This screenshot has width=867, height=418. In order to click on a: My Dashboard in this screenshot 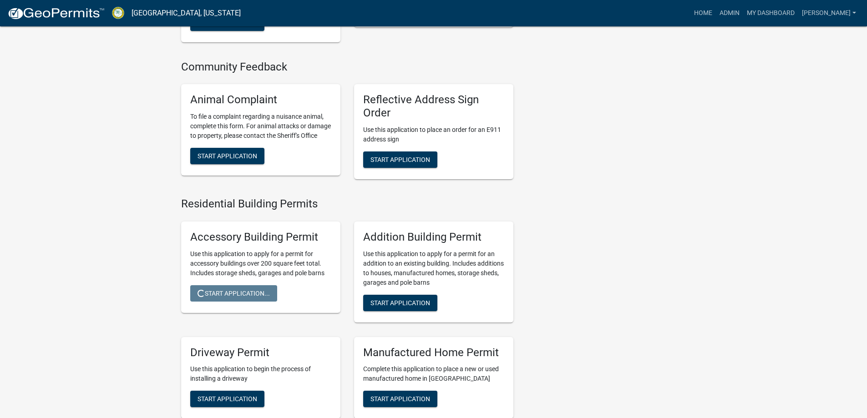, I will do `click(771, 13)`.